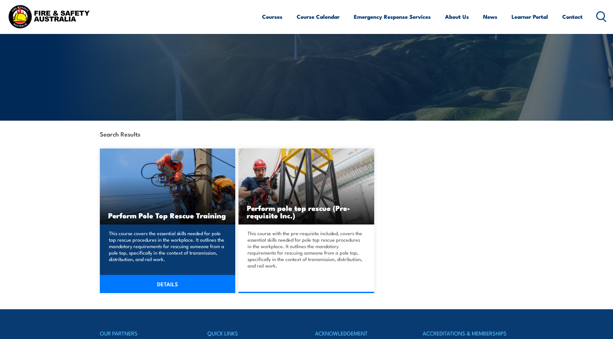 The width and height of the screenshot is (613, 339). I want to click on a: Perform pole top rescue (Pre-requisite Inc.), so click(307, 186).